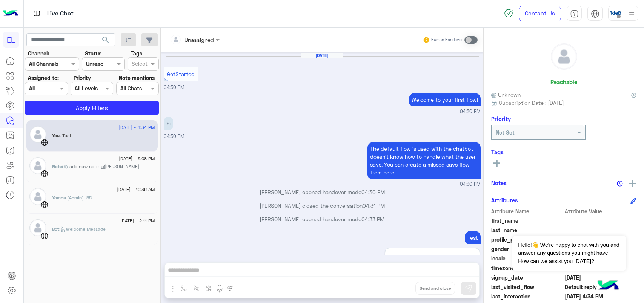  Describe the element at coordinates (136, 78) in the screenshot. I see `label: Note mentions` at that location.